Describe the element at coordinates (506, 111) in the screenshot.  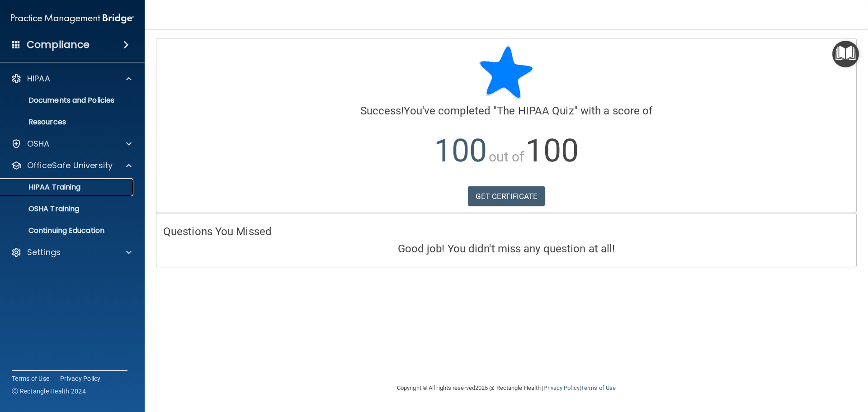
I see `h4: You've completed " " with a score of` at that location.